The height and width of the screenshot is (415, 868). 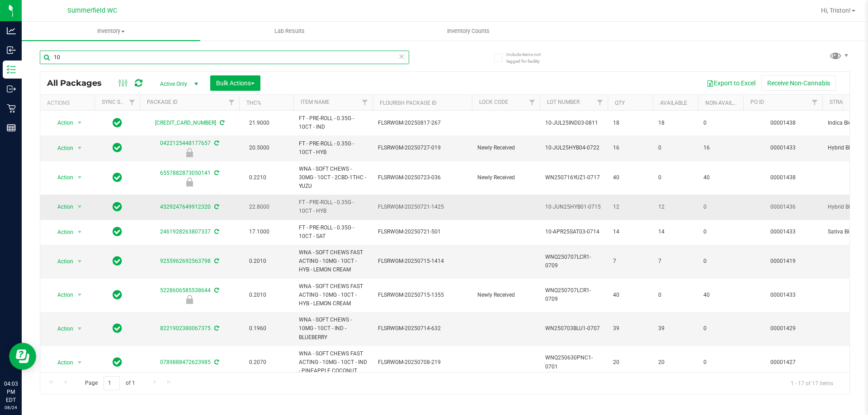 I want to click on span: FLSRWGM-20250727-019, so click(x=422, y=148).